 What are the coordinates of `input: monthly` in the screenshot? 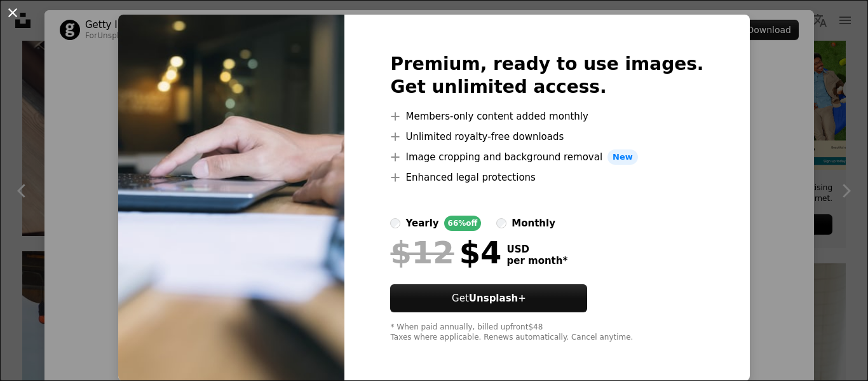 It's located at (502, 223).